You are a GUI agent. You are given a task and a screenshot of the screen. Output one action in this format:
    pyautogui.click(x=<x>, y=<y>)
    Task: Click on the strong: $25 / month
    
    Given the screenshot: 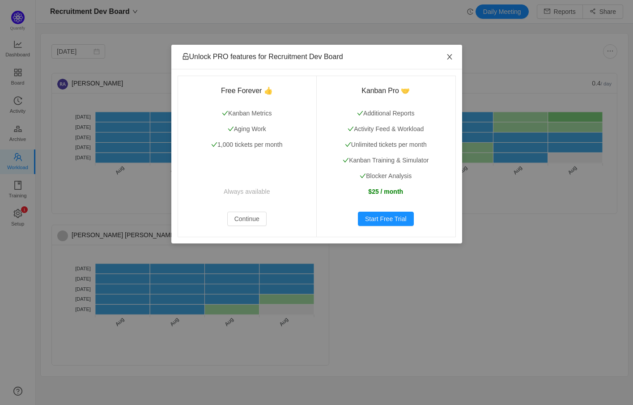 What is the action you would take?
    pyautogui.click(x=385, y=191)
    